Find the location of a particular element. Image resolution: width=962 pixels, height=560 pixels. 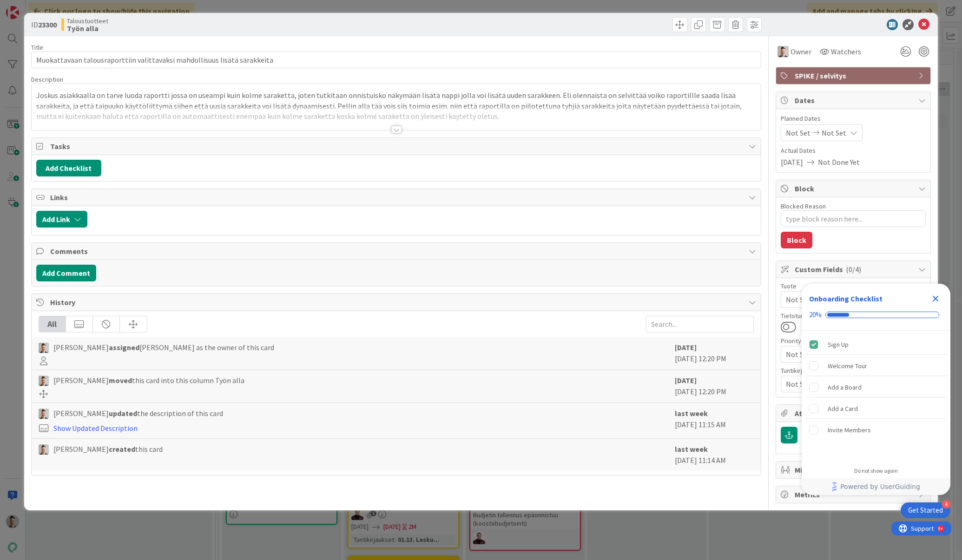

label: Blocked Reason is located at coordinates (803, 206).